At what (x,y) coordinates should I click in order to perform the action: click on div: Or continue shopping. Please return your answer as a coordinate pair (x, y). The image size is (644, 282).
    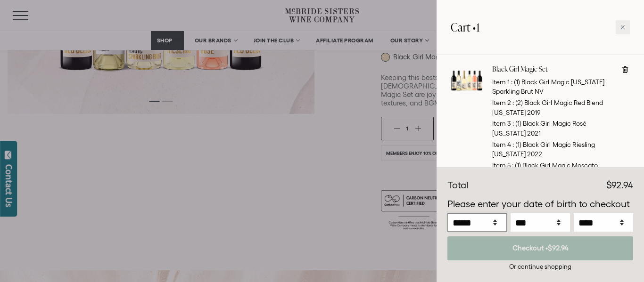
    Looking at the image, I should click on (540, 266).